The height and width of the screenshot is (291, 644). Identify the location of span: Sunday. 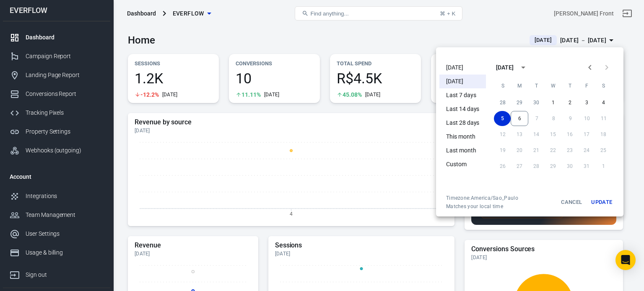
(503, 86).